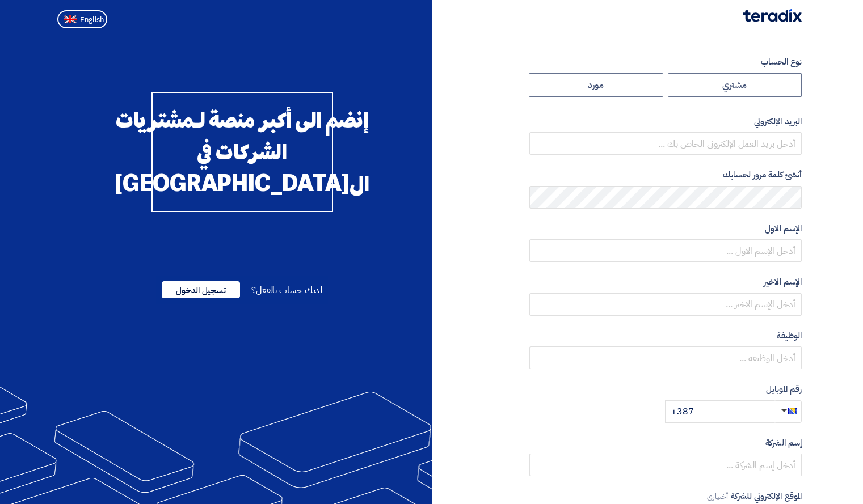 Image resolution: width=863 pixels, height=504 pixels. I want to click on img: Teradix logo, so click(772, 15).